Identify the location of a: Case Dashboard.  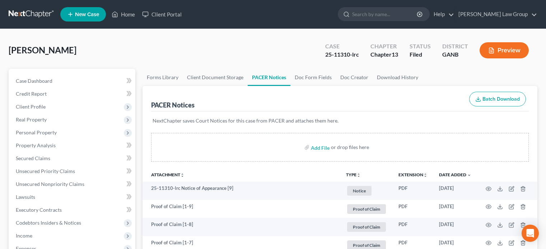
(72, 81).